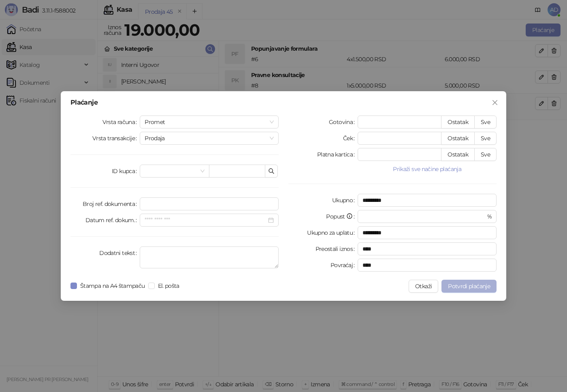  I want to click on label: Platna kartica, so click(338, 154).